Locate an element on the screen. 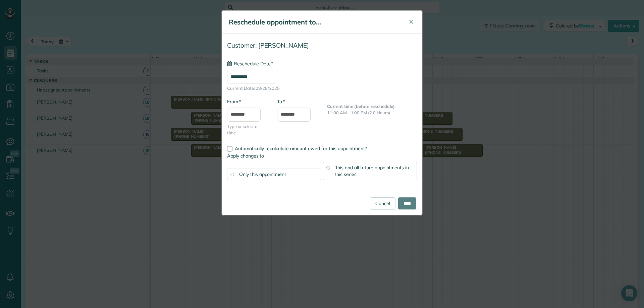 This screenshot has height=308, width=644. span: Current Date: 08/28/2025 is located at coordinates (322, 88).